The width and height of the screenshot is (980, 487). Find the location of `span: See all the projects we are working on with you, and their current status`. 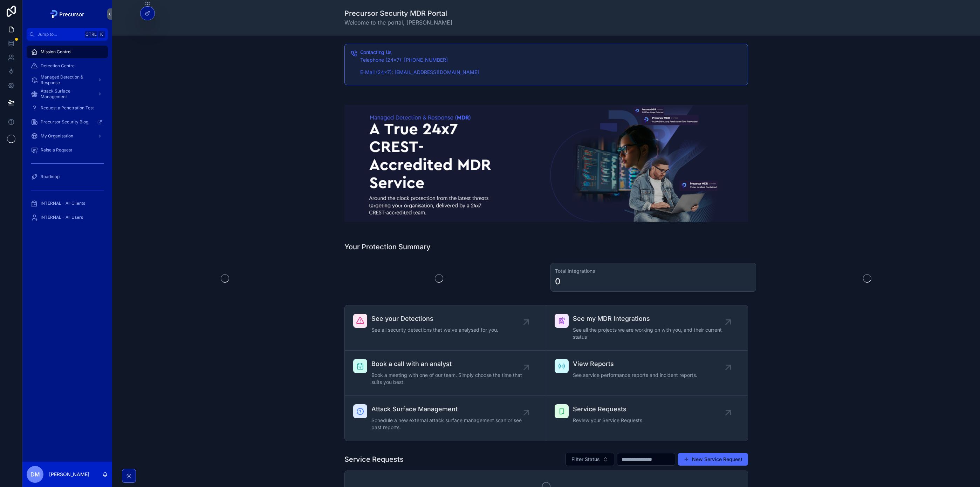

span: See all the projects we are working on with you, and their current status is located at coordinates (650, 334).